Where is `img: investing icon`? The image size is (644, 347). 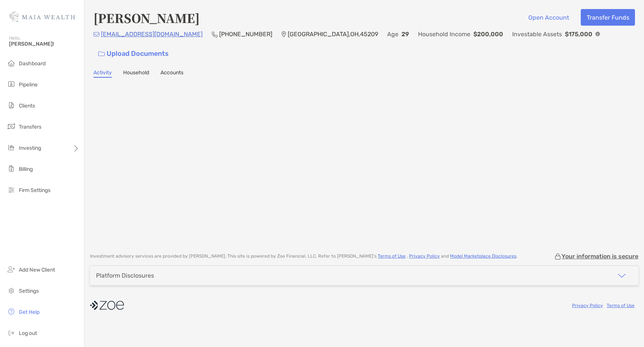 img: investing icon is located at coordinates (11, 147).